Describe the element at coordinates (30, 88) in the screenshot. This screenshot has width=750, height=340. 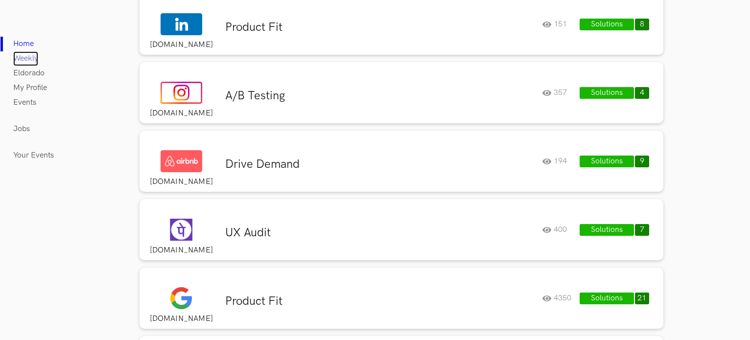
I see `a: My Profile` at that location.